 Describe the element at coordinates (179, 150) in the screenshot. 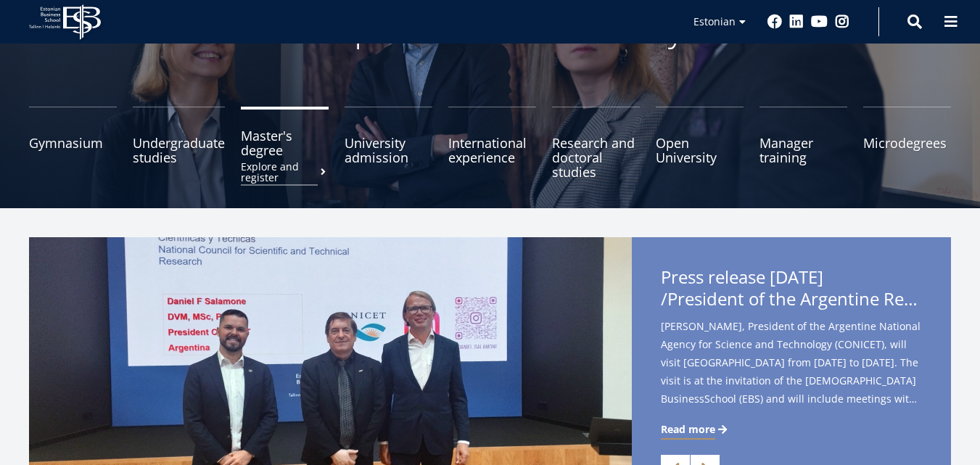

I see `font: Undergraduate studies` at that location.